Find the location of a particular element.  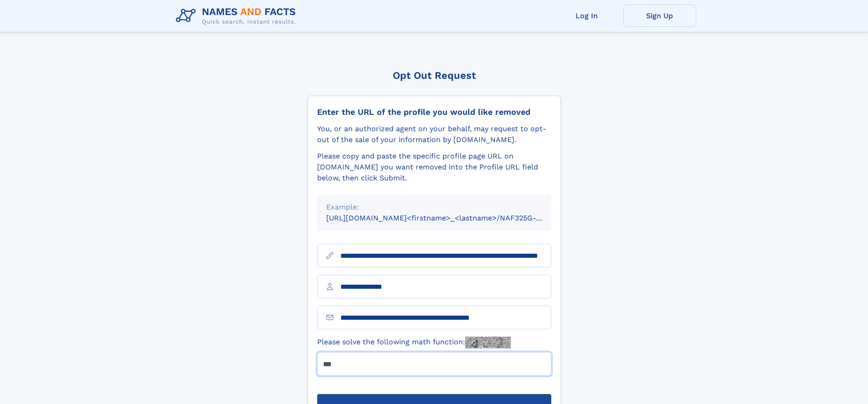

a: Log In is located at coordinates (587, 15).